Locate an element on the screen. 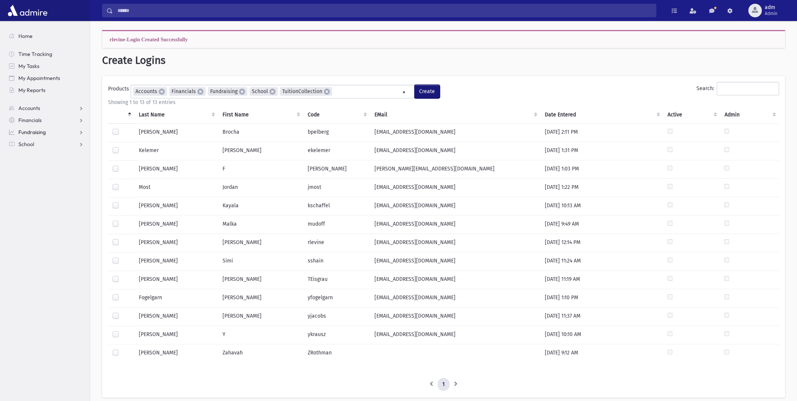 Image resolution: width=797 pixels, height=401 pixels. td: Simi is located at coordinates (260, 261).